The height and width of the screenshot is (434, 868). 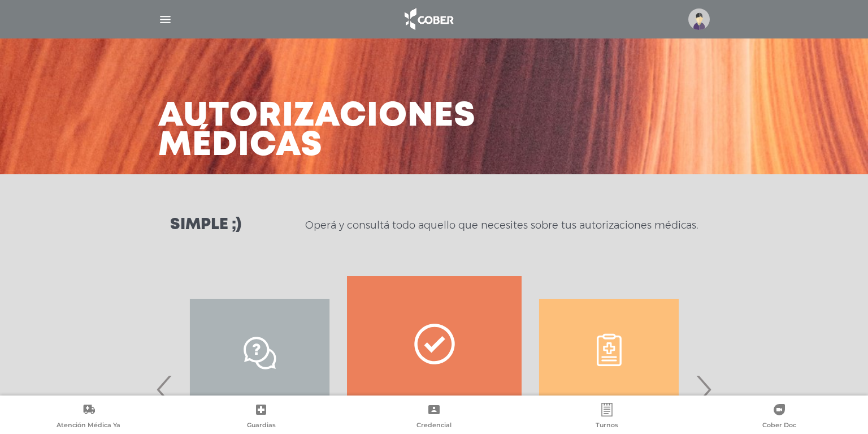 What do you see at coordinates (262, 417) in the screenshot?
I see `a: Guardias` at bounding box center [262, 417].